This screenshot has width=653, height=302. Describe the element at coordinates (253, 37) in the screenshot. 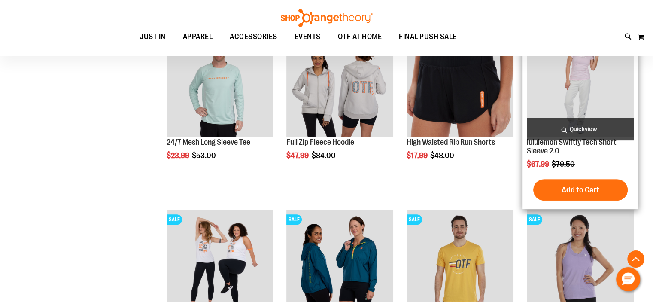

I see `a: ACCESSORIES` at that location.